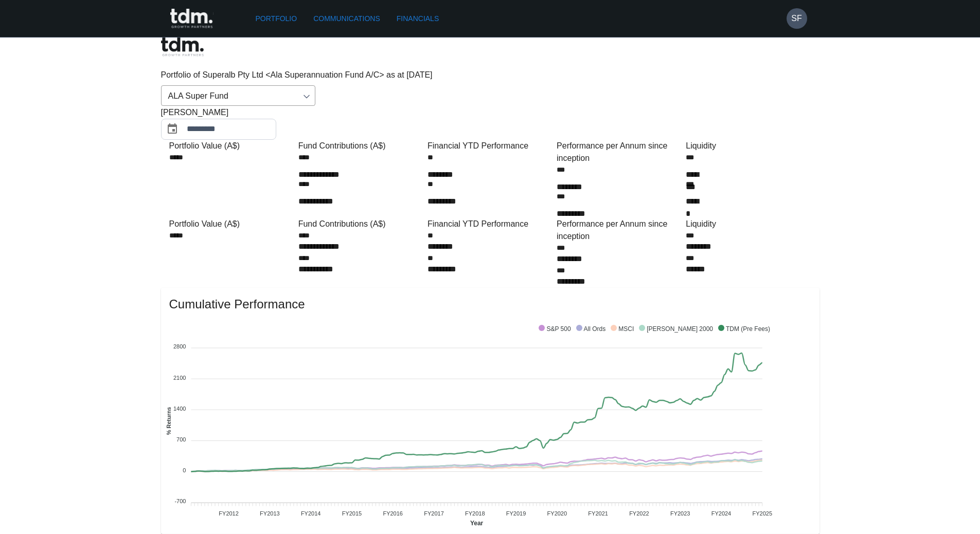 The height and width of the screenshot is (534, 980). I want to click on tspan: 2800, so click(180, 347).